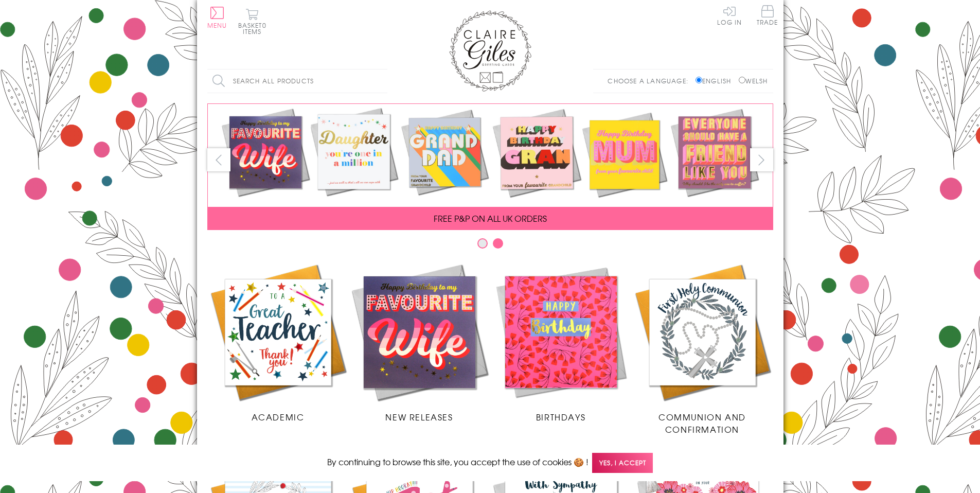 This screenshot has height=493, width=980. I want to click on input: Search, so click(382, 81).